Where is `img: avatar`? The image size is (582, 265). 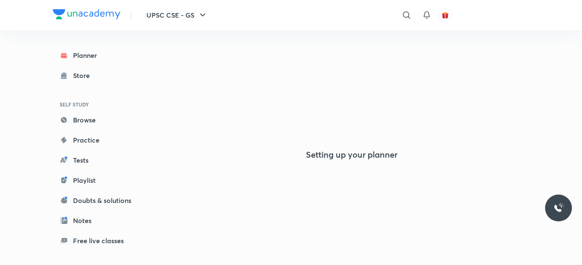 img: avatar is located at coordinates (445, 15).